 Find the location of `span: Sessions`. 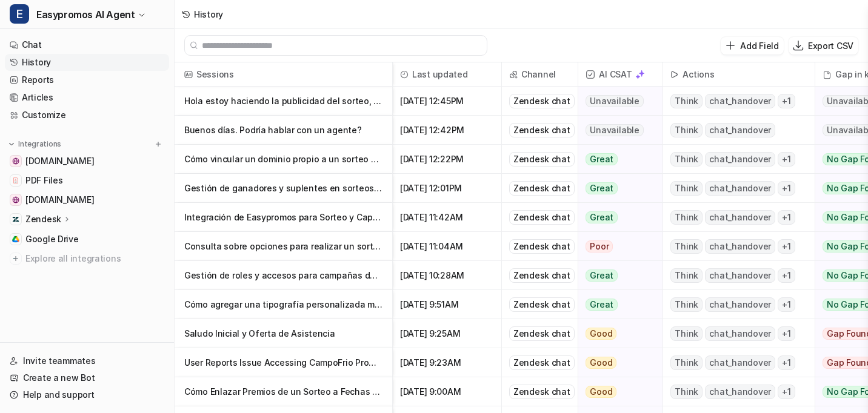

span: Sessions is located at coordinates (283, 75).